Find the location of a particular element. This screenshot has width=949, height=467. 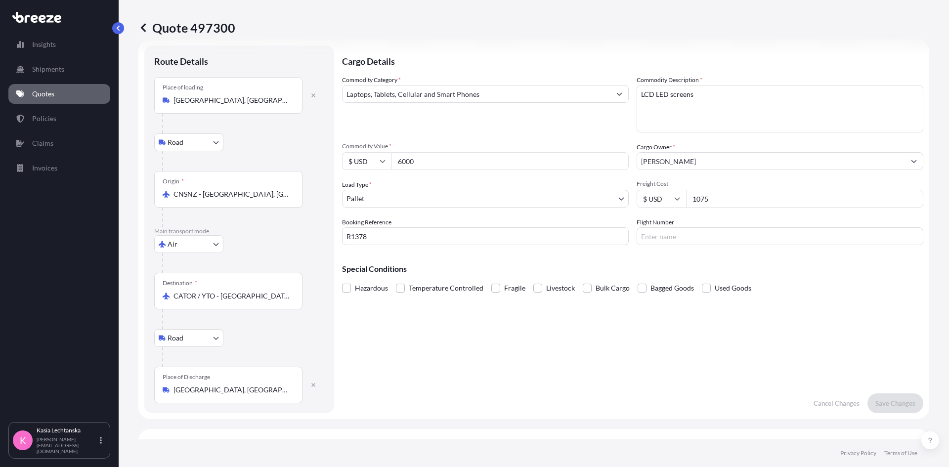

span: Used Goods is located at coordinates (733, 288).